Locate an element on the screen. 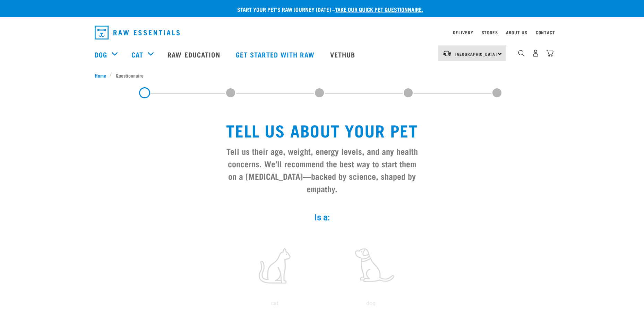 This screenshot has height=320, width=644. a: Delivery is located at coordinates (463, 32).